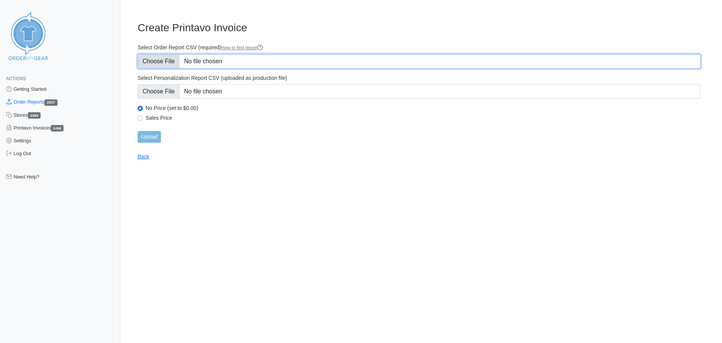 This screenshot has height=343, width=722. What do you see at coordinates (34, 115) in the screenshot?
I see `span: 2499` at bounding box center [34, 115].